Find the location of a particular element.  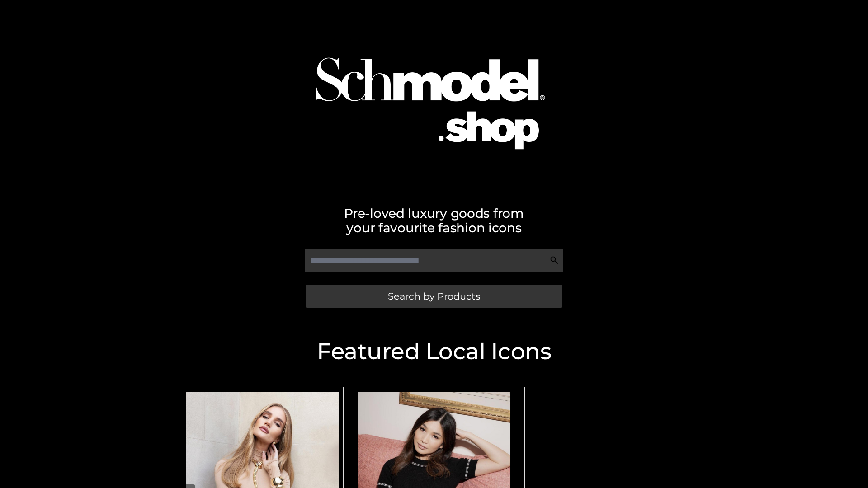

img: Search Icon is located at coordinates (554, 260).